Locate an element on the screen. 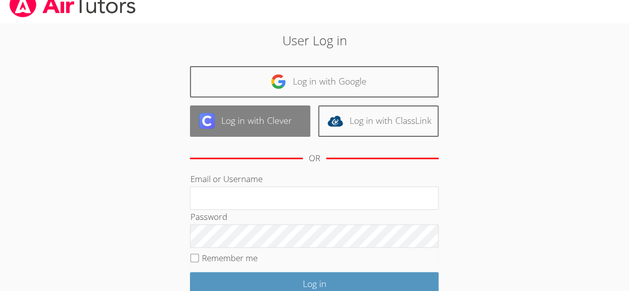 The width and height of the screenshot is (629, 291). img: google-logo-50288ca7cdecda66e5e0955fdab243c47b7ad437acaf1139b6f446037453330a.svg is located at coordinates (279, 82).